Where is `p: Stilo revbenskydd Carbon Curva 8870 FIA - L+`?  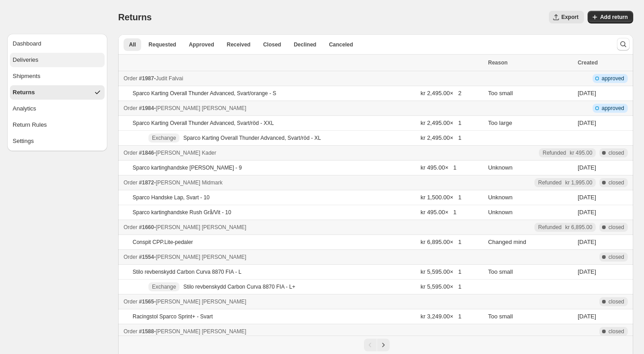 p: Stilo revbenskydd Carbon Curva 8870 FIA - L+ is located at coordinates (239, 287).